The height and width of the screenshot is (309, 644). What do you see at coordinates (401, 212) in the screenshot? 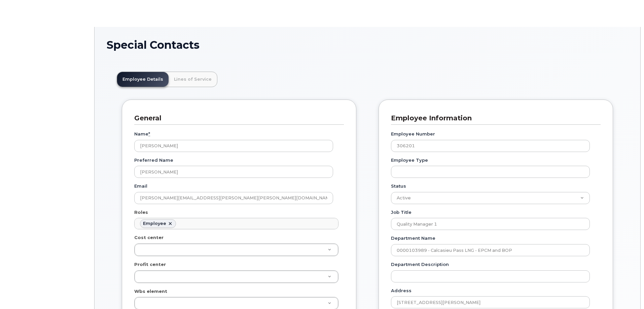
I see `label: Job Title` at bounding box center [401, 212].